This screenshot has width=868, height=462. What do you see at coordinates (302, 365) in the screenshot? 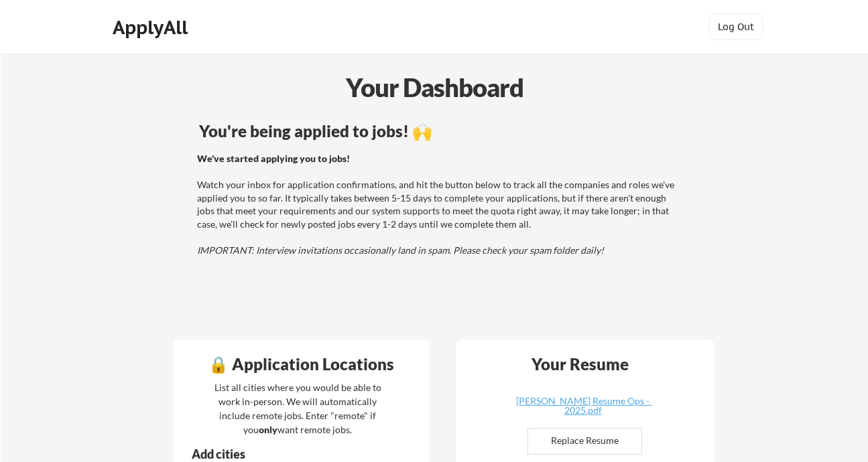
I see `div: 🔒 Application Locations` at bounding box center [302, 365].